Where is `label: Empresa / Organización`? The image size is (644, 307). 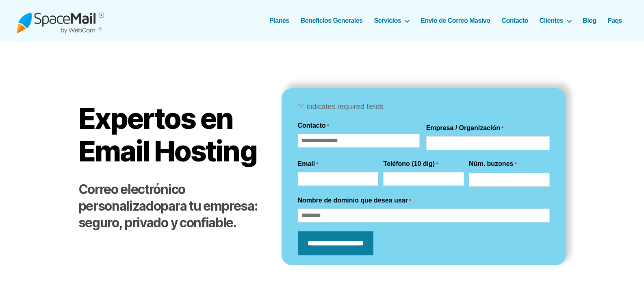 label: Empresa / Organización is located at coordinates (465, 128).